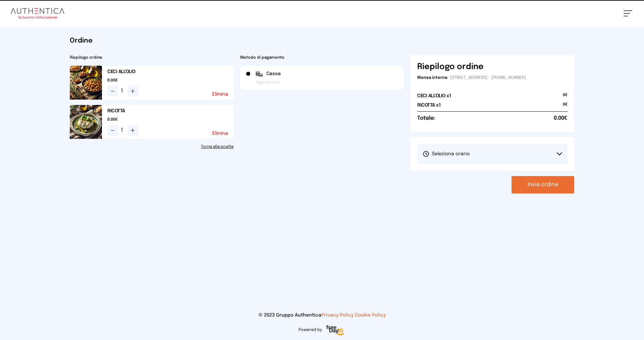 The height and width of the screenshot is (340, 644). What do you see at coordinates (152, 147) in the screenshot?
I see `a: Torna alla scelta` at bounding box center [152, 147].